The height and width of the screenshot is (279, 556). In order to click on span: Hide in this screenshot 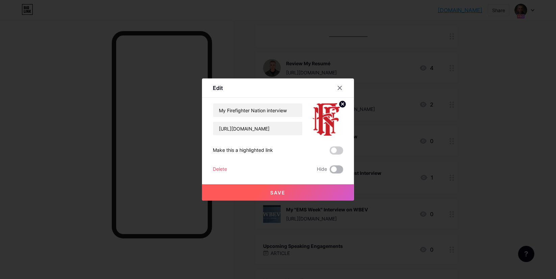, I will do `click(322, 169)`.